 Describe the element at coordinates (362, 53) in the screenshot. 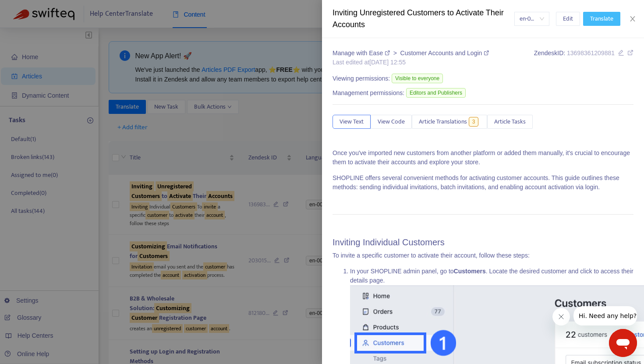

I see `a: Manage with Ease` at that location.